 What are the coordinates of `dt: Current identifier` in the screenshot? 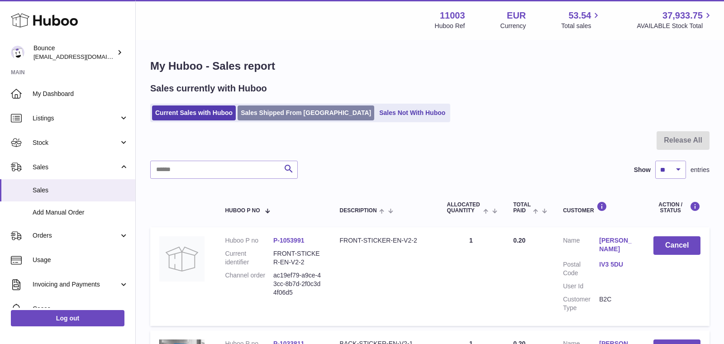 It's located at (249, 258).